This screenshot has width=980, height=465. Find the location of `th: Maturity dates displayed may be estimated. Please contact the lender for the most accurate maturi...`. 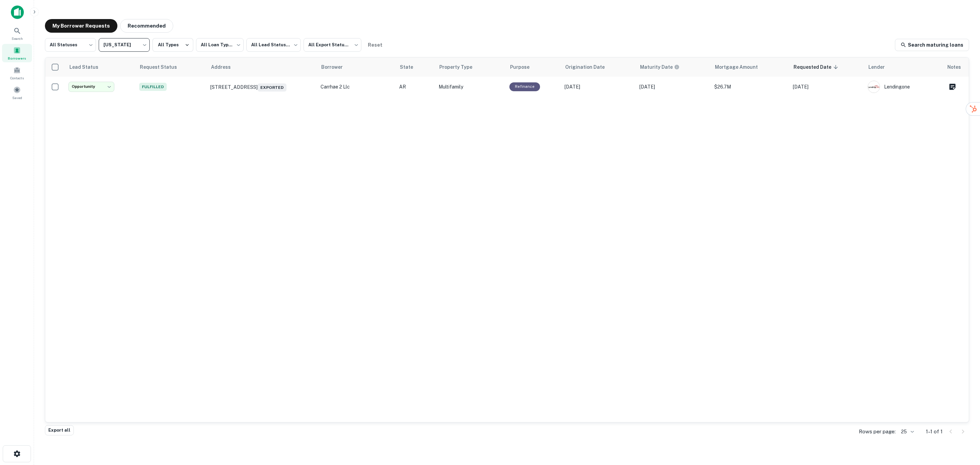

th: Maturity dates displayed may be estimated. Please contact the lender for the most accurate maturi... is located at coordinates (674, 67).